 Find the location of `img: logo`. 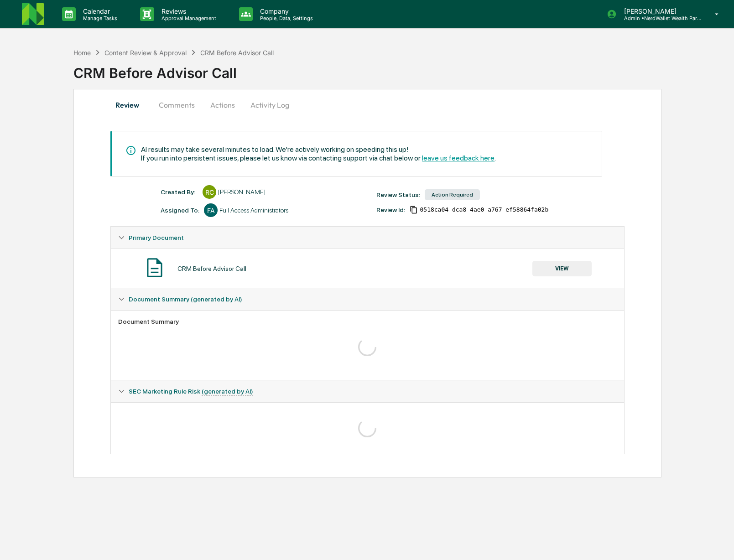

img: logo is located at coordinates (33, 14).